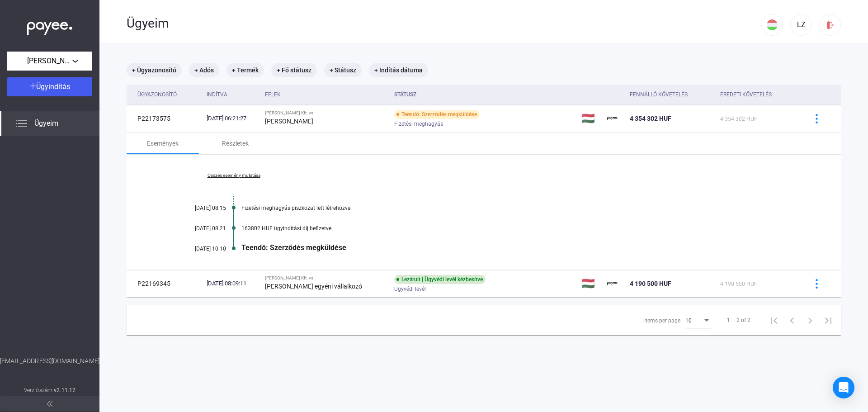 The image size is (868, 412). What do you see at coordinates (801, 25) in the screenshot?
I see `button: LZ` at bounding box center [801, 25].